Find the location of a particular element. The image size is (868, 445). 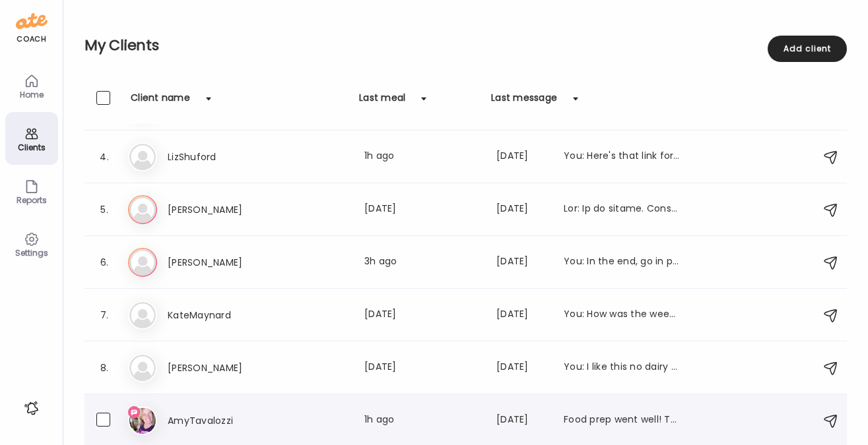

div: Clients is located at coordinates (32, 147).